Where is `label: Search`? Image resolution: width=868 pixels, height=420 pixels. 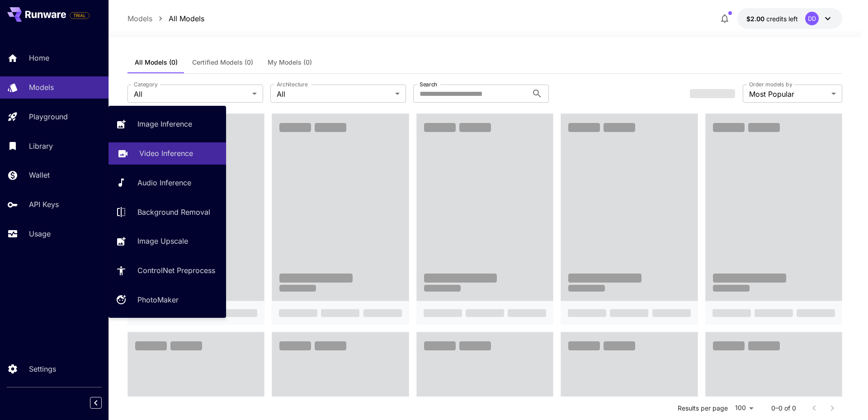 label: Search is located at coordinates (428, 84).